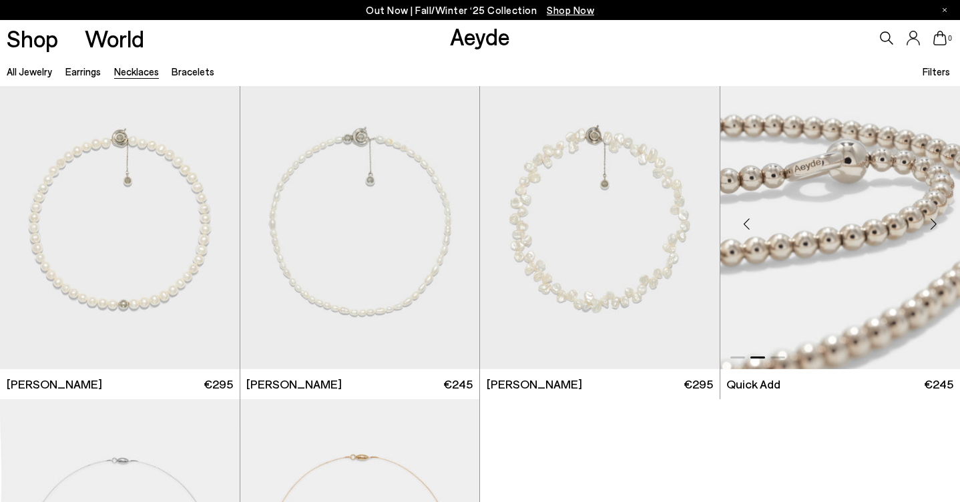 Image resolution: width=960 pixels, height=502 pixels. What do you see at coordinates (83, 71) in the screenshot?
I see `a: Earrings` at bounding box center [83, 71].